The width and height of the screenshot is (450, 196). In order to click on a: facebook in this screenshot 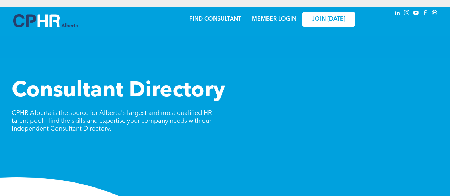, I will do `click(425, 14)`.